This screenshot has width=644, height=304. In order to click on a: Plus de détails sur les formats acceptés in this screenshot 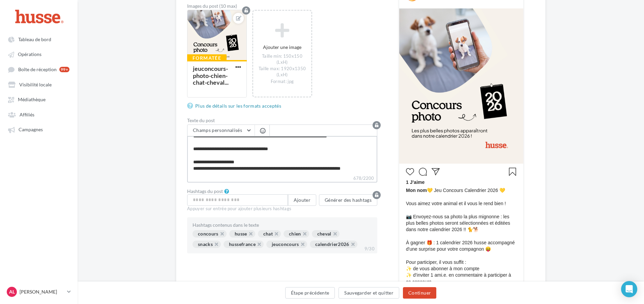, I will do `click(236, 106)`.